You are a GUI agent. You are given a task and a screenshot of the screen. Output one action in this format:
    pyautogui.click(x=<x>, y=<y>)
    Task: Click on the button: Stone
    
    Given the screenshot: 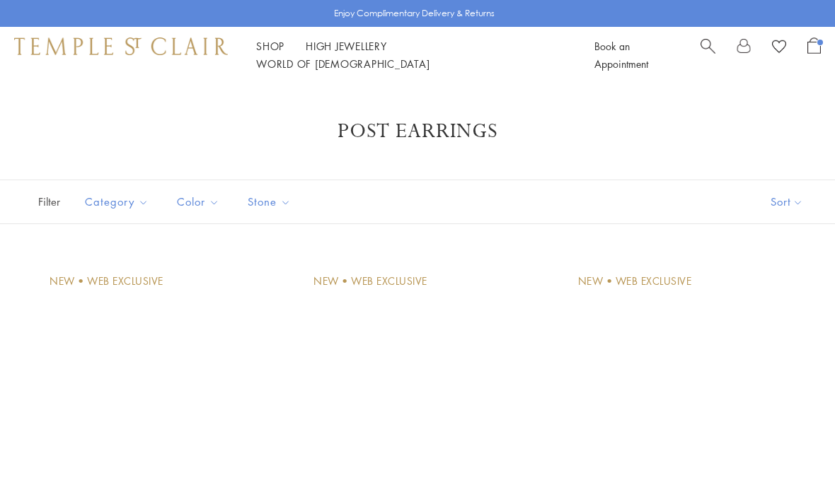 What is the action you would take?
    pyautogui.click(x=269, y=202)
    